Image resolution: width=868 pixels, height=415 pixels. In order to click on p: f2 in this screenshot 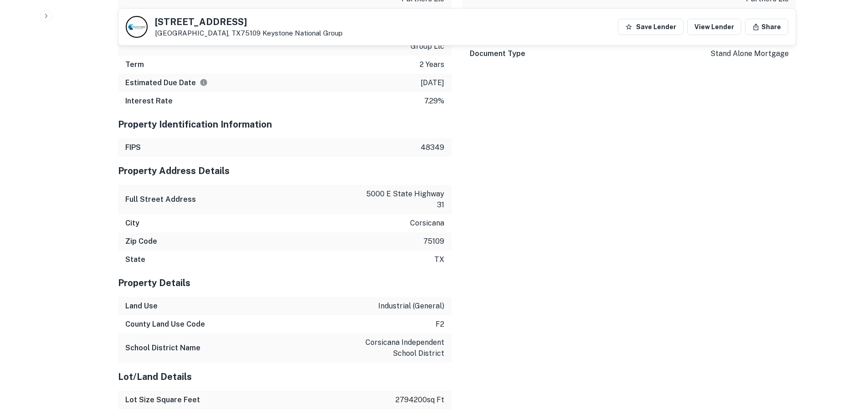, I will do `click(440, 325)`.